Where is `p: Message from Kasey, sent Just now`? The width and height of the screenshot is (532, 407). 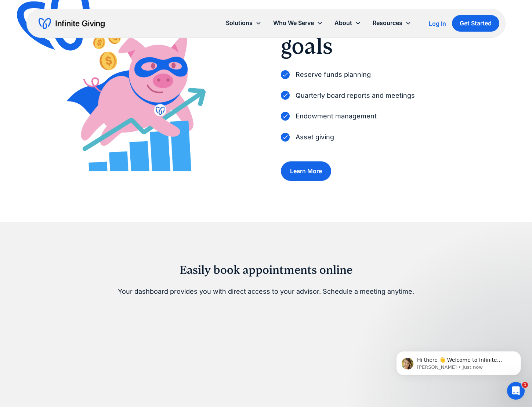
p: Message from Kasey, sent Just now is located at coordinates (79, 31).